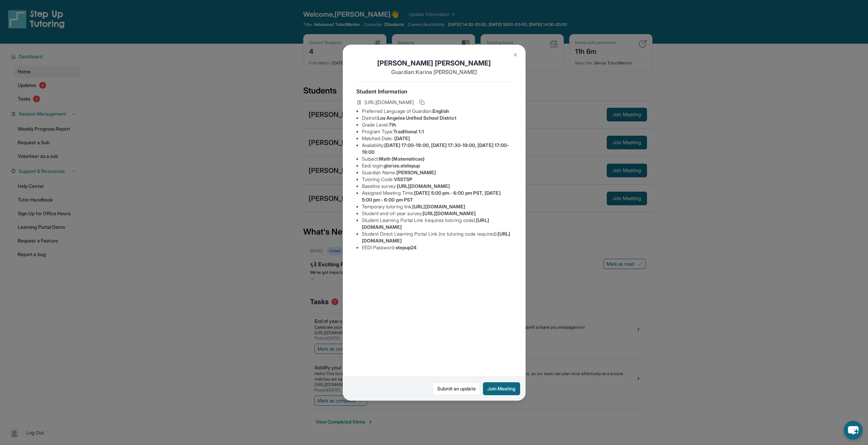 The width and height of the screenshot is (868, 445). What do you see at coordinates (440, 111) in the screenshot?
I see `span: English` at bounding box center [440, 111].